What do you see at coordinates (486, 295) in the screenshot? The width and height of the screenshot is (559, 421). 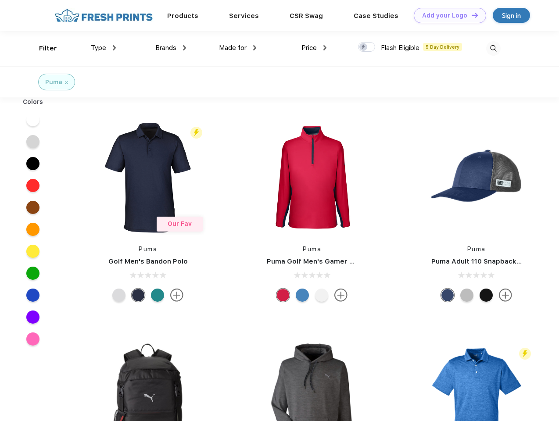 I see `div: Pma Blk with Pma Blk` at bounding box center [486, 295].